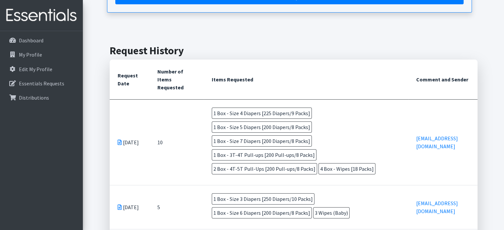 Image resolution: width=504 pixels, height=230 pixels. Describe the element at coordinates (264, 155) in the screenshot. I see `span: 1 Box - 3T-4T Pull-ups [200 Pull-ups/8 Packs]` at that location.